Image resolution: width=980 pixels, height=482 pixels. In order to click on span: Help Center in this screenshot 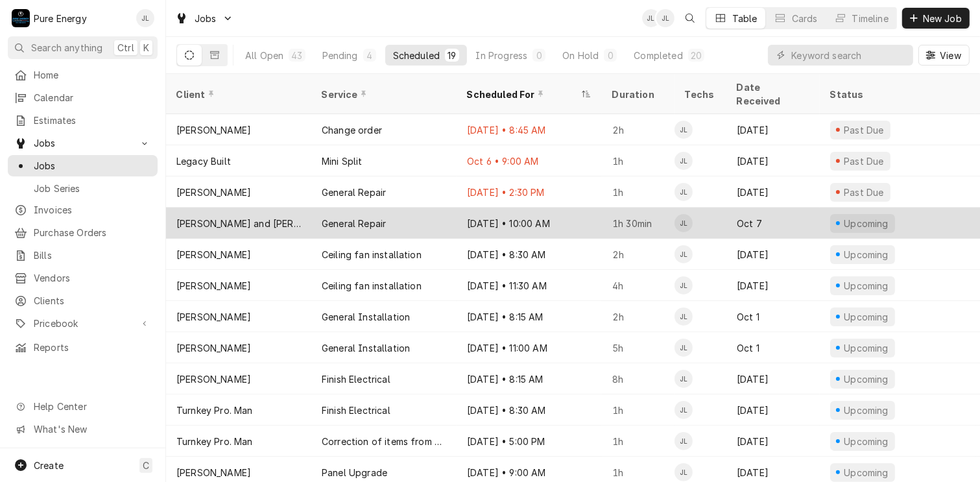, I will do `click(91, 406)`.